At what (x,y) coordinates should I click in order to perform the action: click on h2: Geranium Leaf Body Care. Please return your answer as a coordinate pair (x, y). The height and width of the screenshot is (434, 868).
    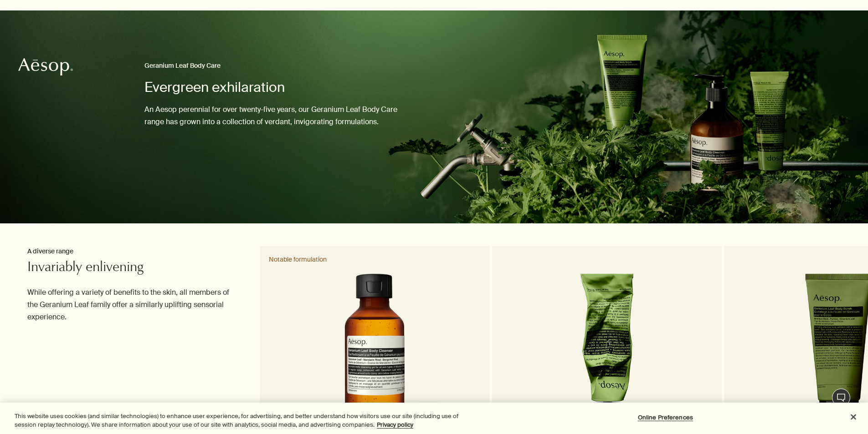
    Looking at the image, I should click on (271, 66).